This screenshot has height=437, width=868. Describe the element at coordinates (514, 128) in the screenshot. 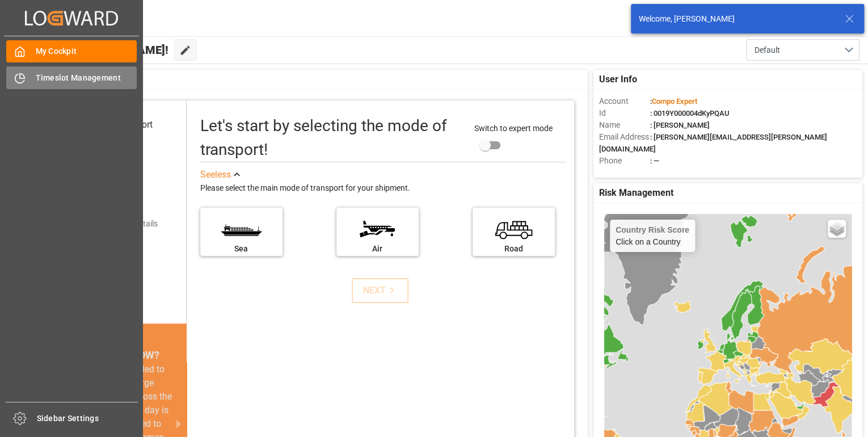

I see `span: Switch to expert mode` at that location.